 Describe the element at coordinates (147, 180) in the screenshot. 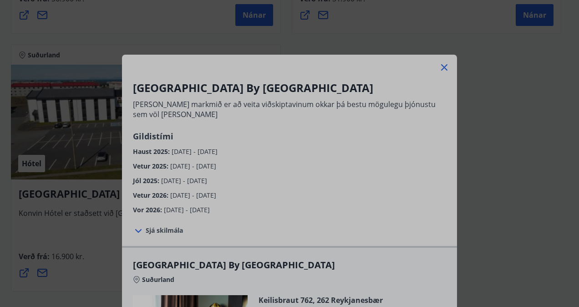

I see `span: Jól 2025 :` at that location.